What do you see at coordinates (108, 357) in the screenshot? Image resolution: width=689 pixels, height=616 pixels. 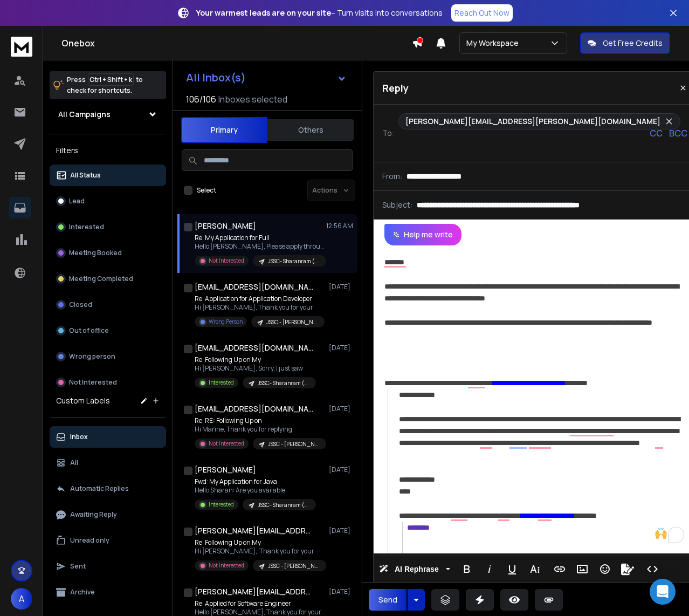 I see `button: Wrong person` at bounding box center [108, 357].